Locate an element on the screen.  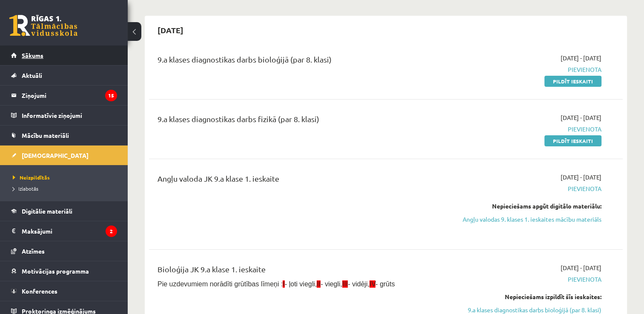
a: Angļu valodas 9. klases 1. ieskaites mācību materiāls is located at coordinates (532, 219).